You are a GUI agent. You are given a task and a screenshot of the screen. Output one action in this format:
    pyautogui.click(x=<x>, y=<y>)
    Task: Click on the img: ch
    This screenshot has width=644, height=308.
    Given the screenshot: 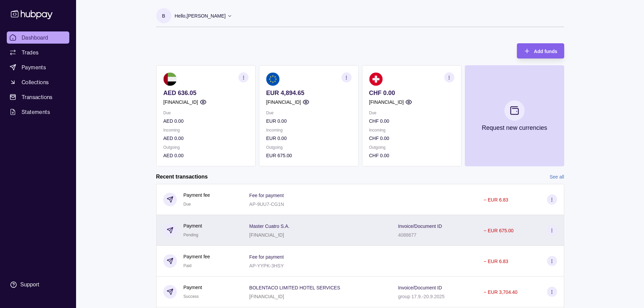 What is the action you would take?
    pyautogui.click(x=376, y=79)
    